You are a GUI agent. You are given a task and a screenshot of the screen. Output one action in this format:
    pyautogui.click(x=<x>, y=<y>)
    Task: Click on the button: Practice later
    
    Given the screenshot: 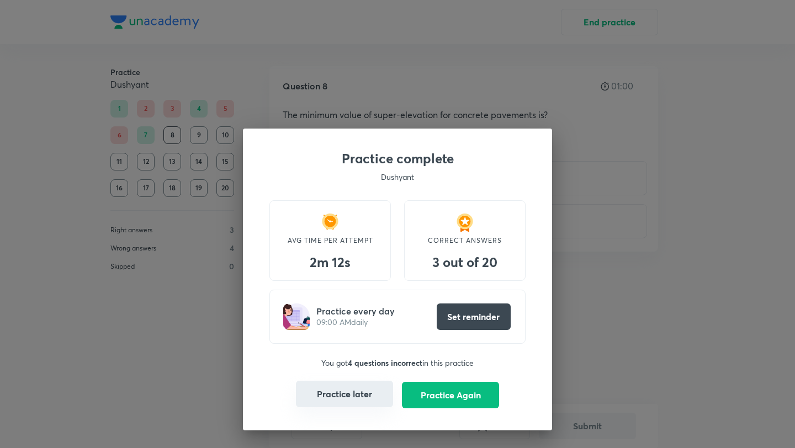 What is the action you would take?
    pyautogui.click(x=345, y=394)
    